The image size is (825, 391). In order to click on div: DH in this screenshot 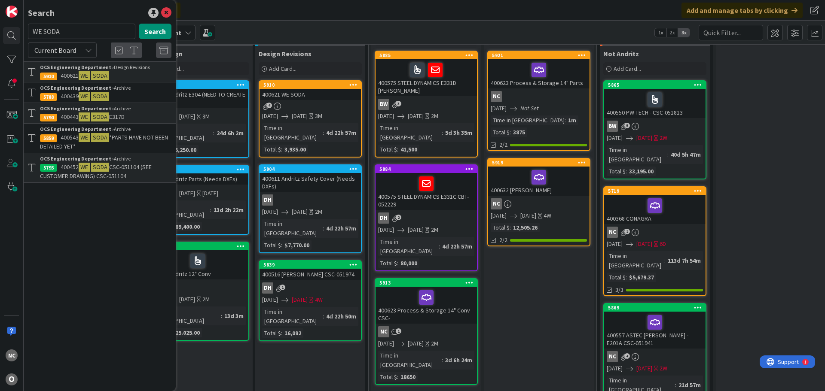, I will do `click(426, 218)`.